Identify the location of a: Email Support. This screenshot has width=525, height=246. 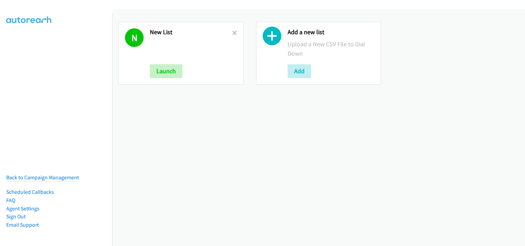
(22, 225).